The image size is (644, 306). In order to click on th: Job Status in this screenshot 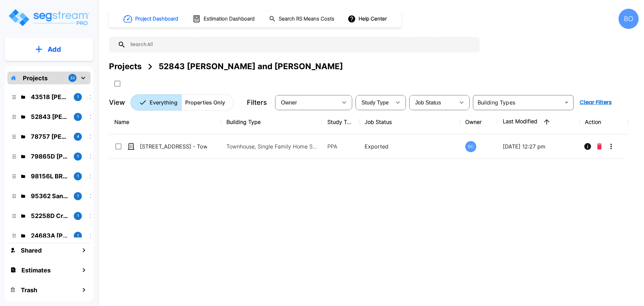, I will do `click(409, 122)`.